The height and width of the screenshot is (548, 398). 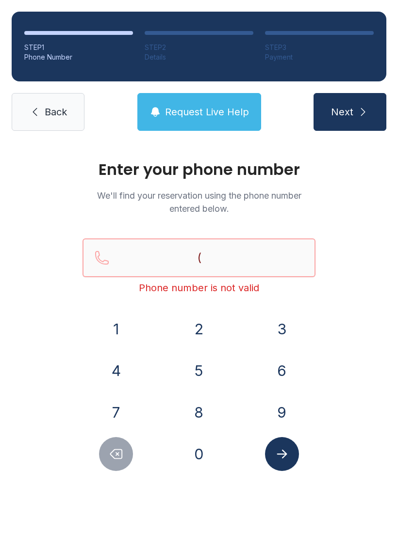 What do you see at coordinates (282, 329) in the screenshot?
I see `button: 3` at bounding box center [282, 329].